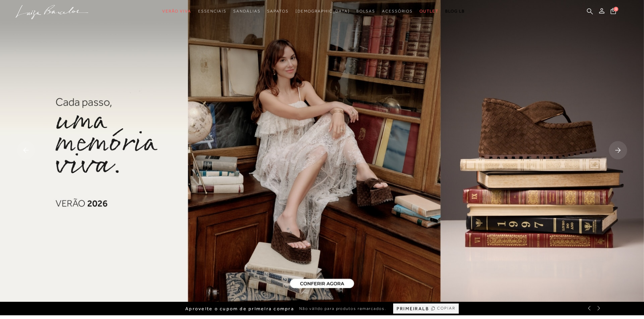 The image size is (644, 319). I want to click on span: Sapatos, so click(278, 11).